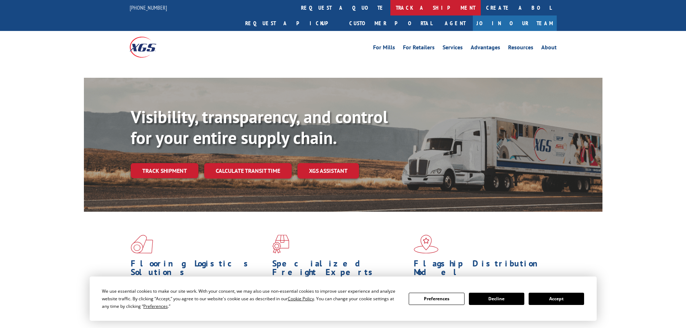  I want to click on img: xgs-icon-flagship-distribution-model-red, so click(426, 244).